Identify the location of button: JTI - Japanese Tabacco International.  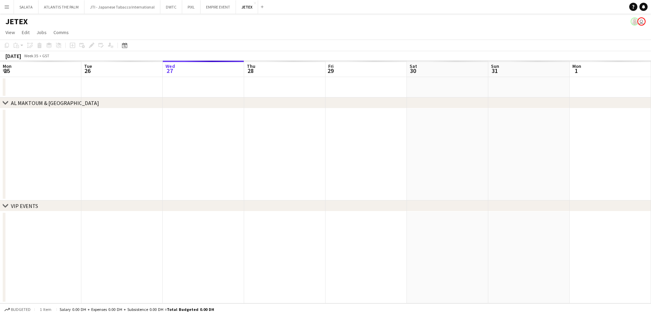
(122, 7).